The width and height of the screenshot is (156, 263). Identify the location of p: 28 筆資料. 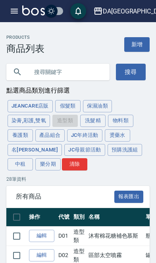
(78, 179).